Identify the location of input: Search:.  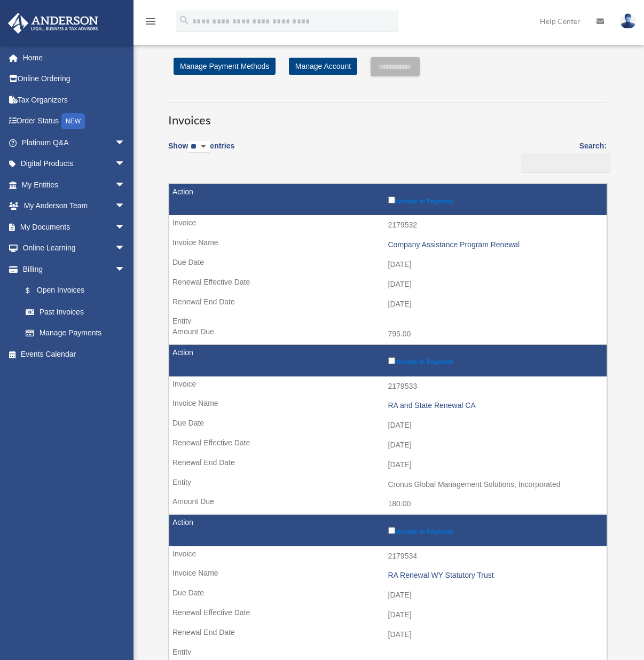
(565, 163).